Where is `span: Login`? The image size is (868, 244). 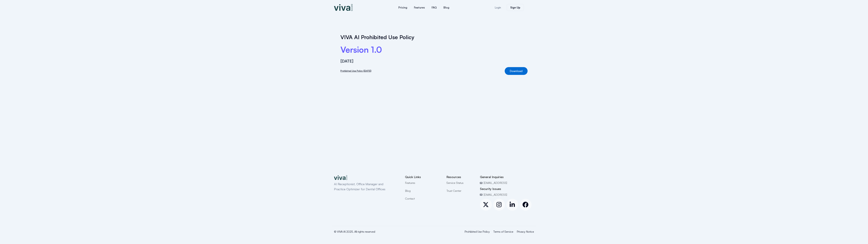 span: Login is located at coordinates (498, 7).